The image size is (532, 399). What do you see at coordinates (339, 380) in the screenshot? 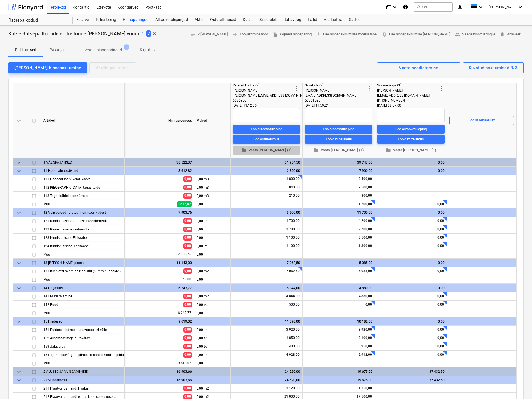
I see `div: 19 675,00` at bounding box center [339, 380].